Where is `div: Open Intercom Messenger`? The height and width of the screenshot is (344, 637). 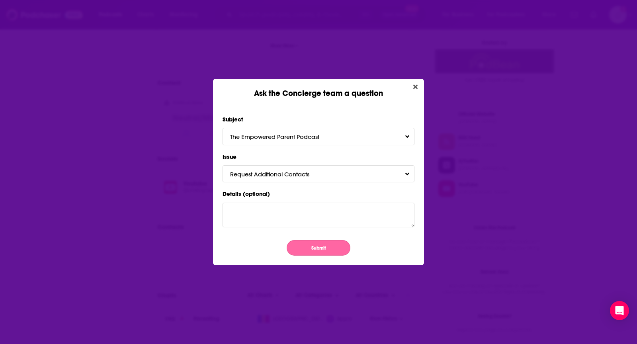
div: Open Intercom Messenger is located at coordinates (619, 311).